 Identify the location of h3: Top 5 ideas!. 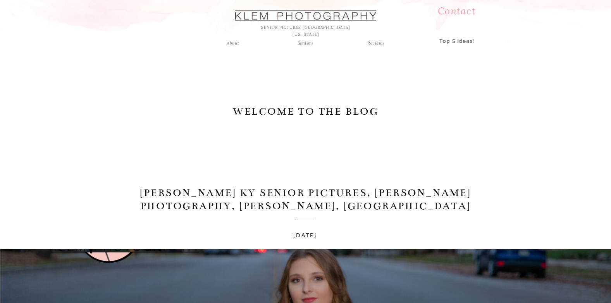
(457, 39).